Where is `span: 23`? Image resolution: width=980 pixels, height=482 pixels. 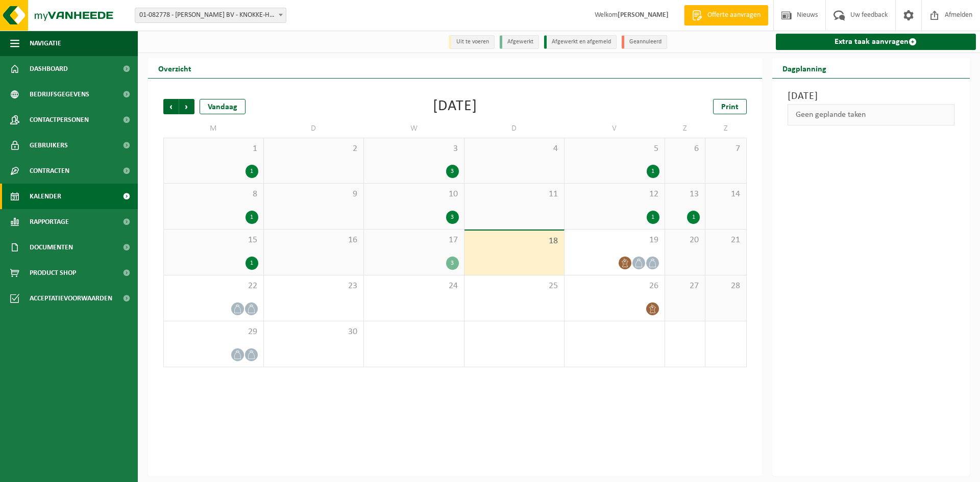
span: 23 is located at coordinates (314, 286).